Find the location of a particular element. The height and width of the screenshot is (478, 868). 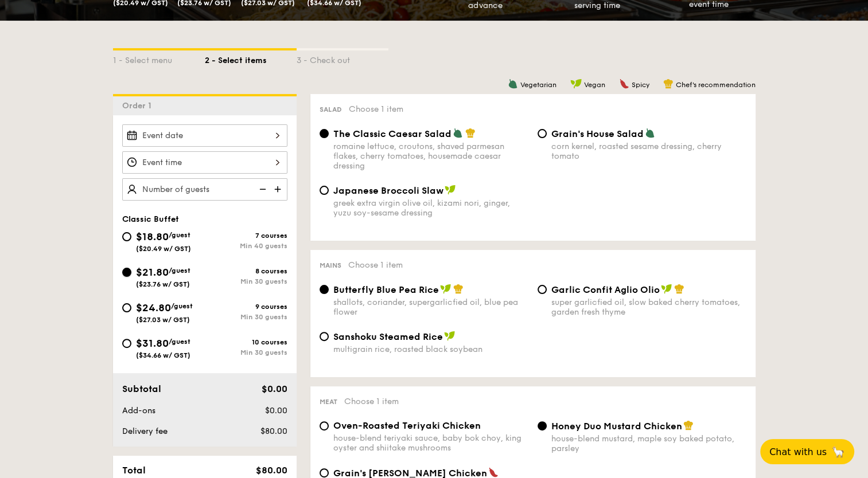

button: Chat with us🦙 is located at coordinates (807, 452).